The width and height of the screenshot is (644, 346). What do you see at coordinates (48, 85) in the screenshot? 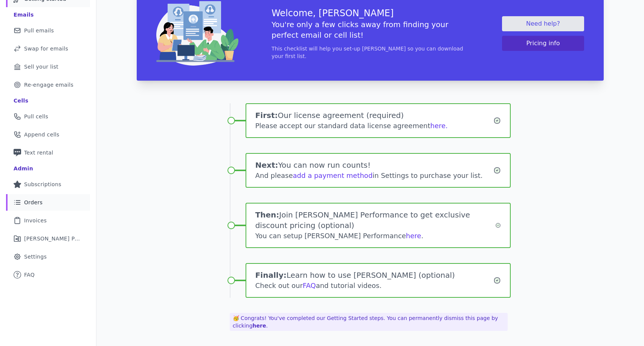
I see `a: Re-engage emails` at bounding box center [48, 85].